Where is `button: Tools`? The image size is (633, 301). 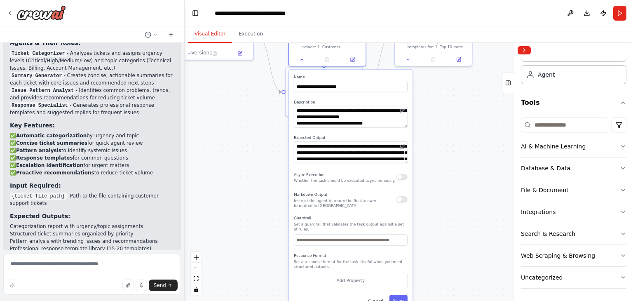
button: Tools is located at coordinates (574, 103).